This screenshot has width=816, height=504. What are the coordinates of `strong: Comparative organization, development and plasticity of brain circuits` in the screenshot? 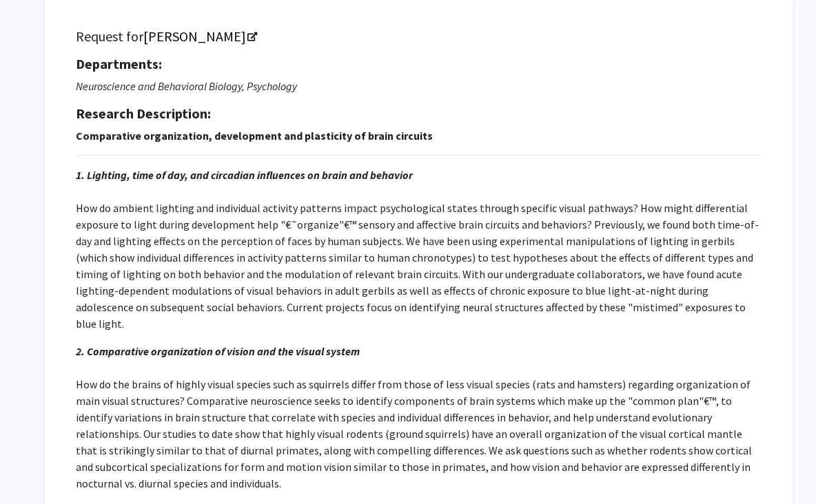 It's located at (255, 136).